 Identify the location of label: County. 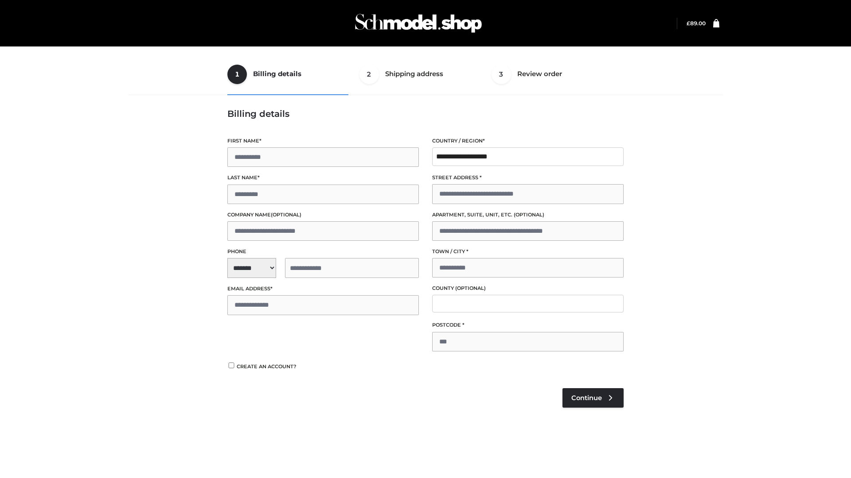
(528, 288).